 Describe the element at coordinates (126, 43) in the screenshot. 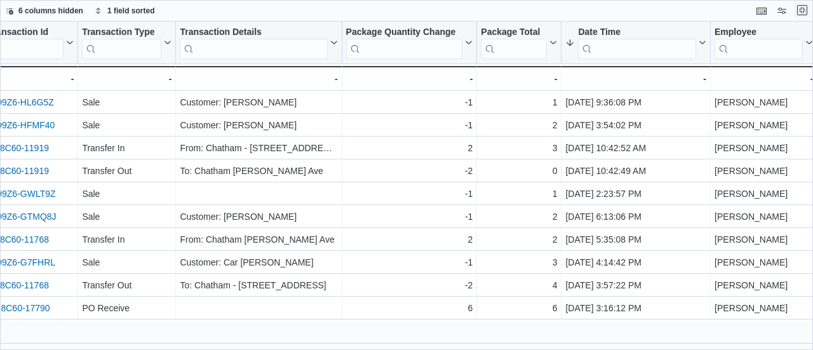

I see `button: Transaction Type` at that location.